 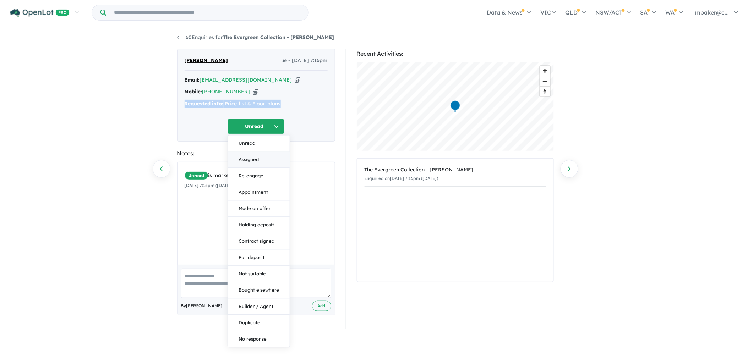 What do you see at coordinates (259, 242) in the screenshot?
I see `button: Contract signed` at bounding box center [259, 242].